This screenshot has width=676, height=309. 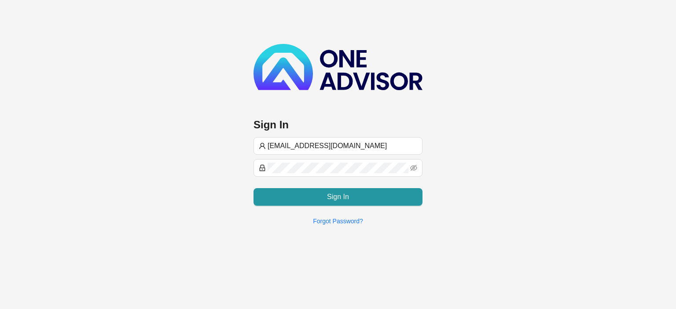 I want to click on h3: Sign In, so click(x=338, y=125).